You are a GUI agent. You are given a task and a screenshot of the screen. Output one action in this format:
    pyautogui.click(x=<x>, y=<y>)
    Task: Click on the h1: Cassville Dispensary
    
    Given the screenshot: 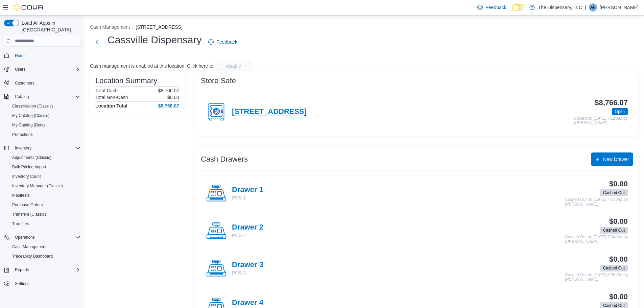 What is the action you would take?
    pyautogui.click(x=155, y=40)
    